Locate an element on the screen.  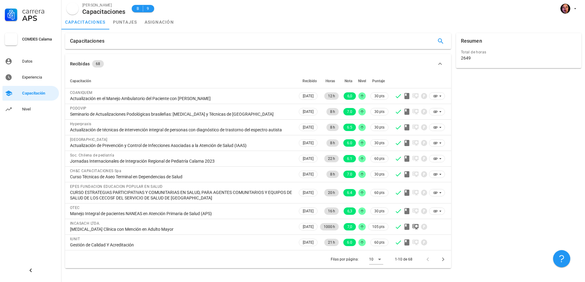
span: 21 h is located at coordinates (332, 243).